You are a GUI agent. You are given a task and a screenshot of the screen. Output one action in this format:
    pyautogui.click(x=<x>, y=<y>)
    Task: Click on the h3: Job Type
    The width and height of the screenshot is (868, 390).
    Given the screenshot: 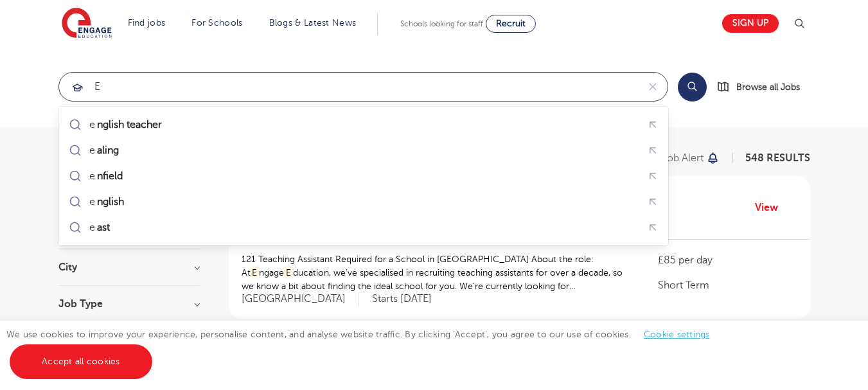 What is the action you would take?
    pyautogui.click(x=129, y=304)
    